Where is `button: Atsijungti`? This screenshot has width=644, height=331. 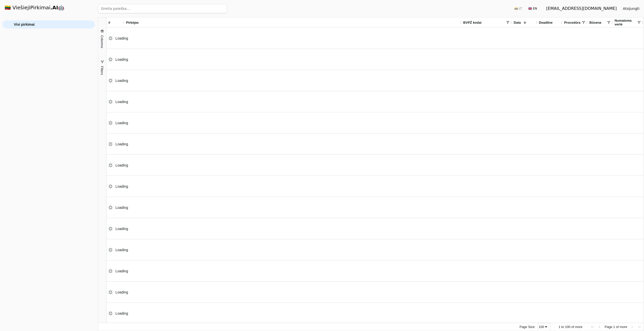
button: Atsijungti is located at coordinates (631, 9).